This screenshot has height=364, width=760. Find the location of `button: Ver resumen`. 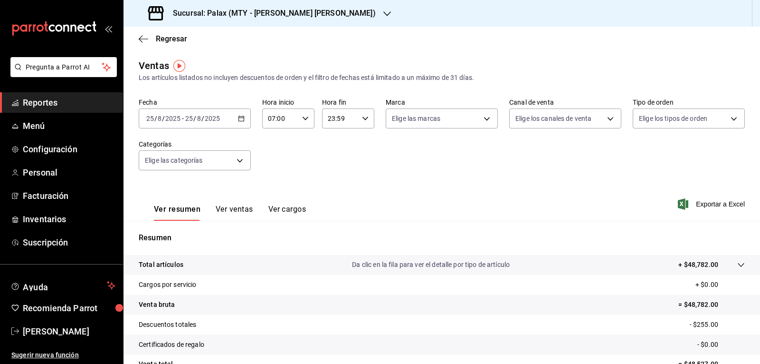

button: Ver resumen is located at coordinates (177, 212).